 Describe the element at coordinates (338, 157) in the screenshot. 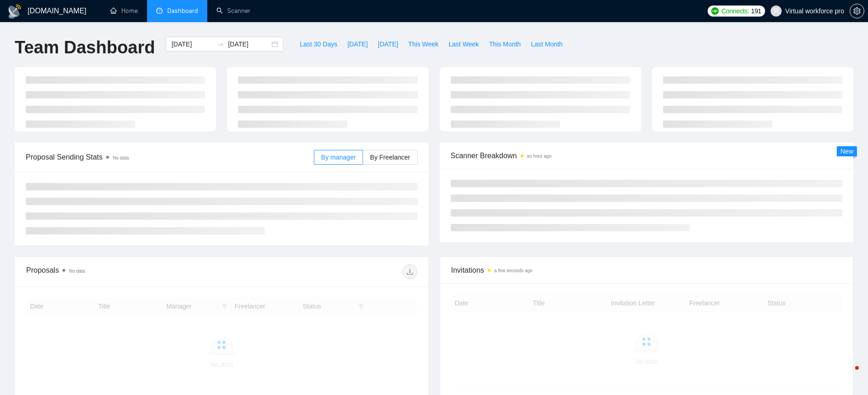

I see `span: By manager` at that location.